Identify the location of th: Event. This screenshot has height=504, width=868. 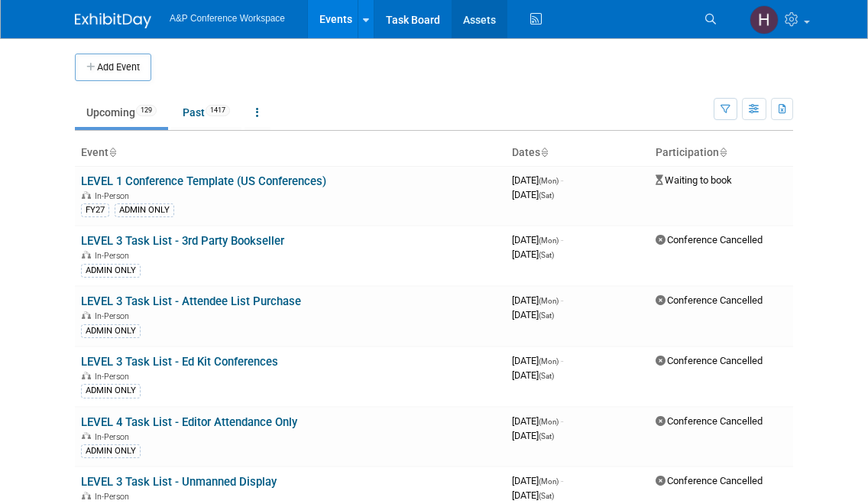
(290, 153).